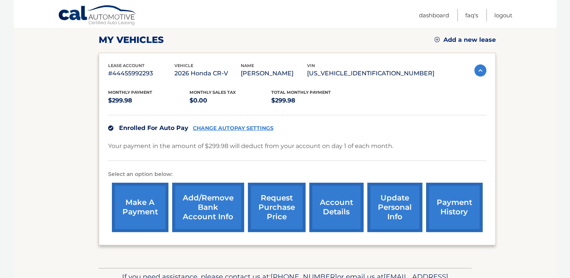  What do you see at coordinates (297, 174) in the screenshot?
I see `p: Select an option below:` at bounding box center [297, 174].